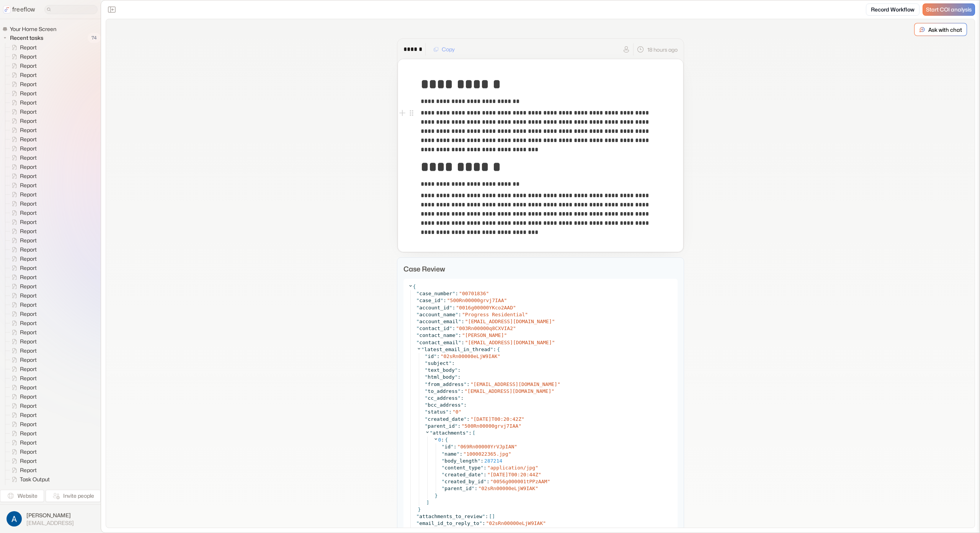  What do you see at coordinates (464, 481) in the screenshot?
I see `span: created_by_id` at bounding box center [464, 481].